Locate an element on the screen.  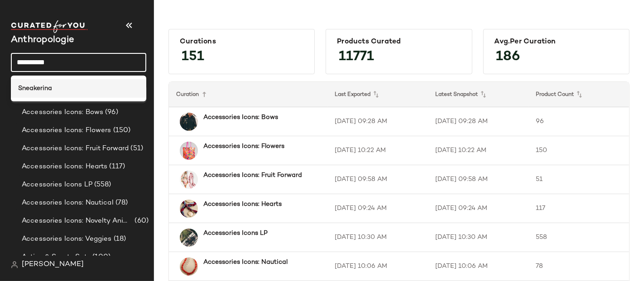
span: 151 is located at coordinates (193, 57).